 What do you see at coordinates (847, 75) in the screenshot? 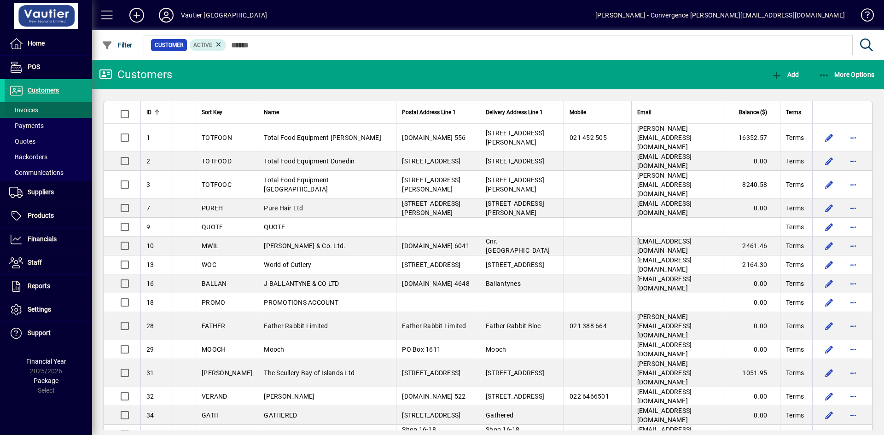
I see `span: More Options` at bounding box center [847, 75].